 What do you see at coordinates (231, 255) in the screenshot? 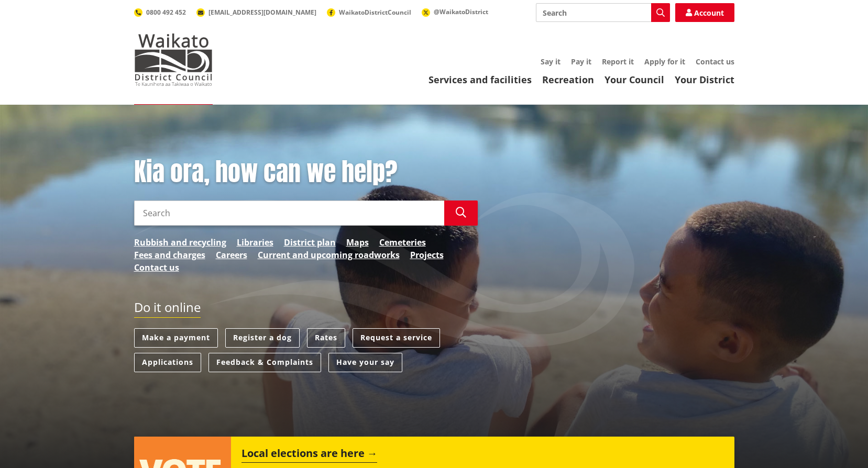
I see `a: Careers` at bounding box center [231, 255].